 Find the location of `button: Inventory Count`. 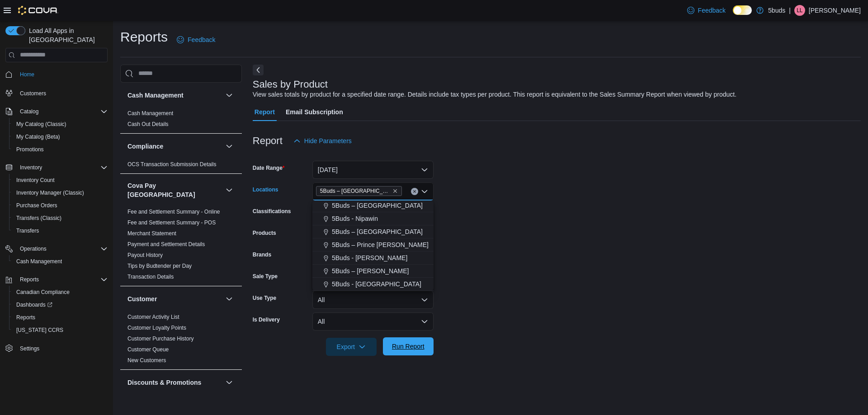

button: Inventory Count is located at coordinates (60, 180).